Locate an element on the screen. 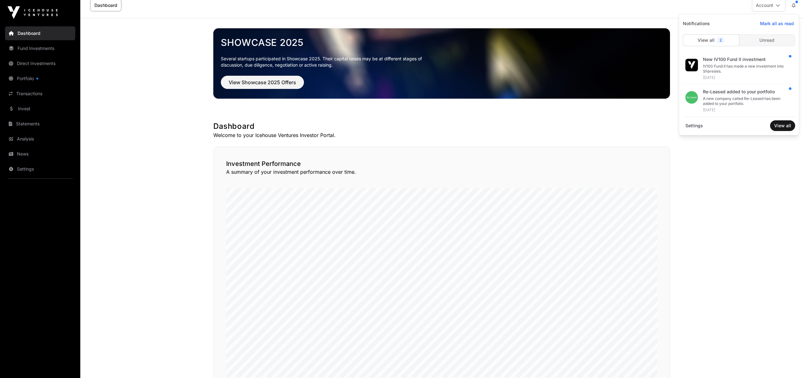 The height and width of the screenshot is (378, 803). a: Showcase 2025 is located at coordinates (442, 42).